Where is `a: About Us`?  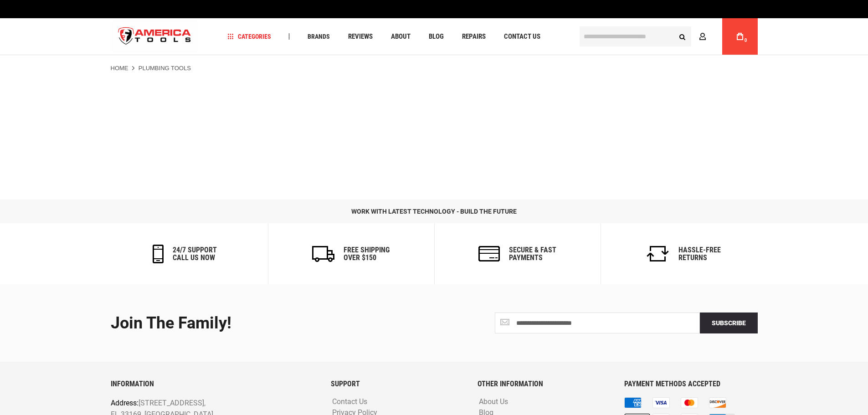 a: About Us is located at coordinates (493, 402).